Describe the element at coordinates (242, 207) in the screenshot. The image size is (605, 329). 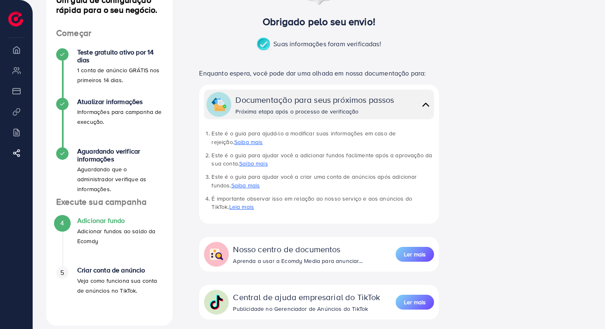
I see `a: Leia mais` at that location.